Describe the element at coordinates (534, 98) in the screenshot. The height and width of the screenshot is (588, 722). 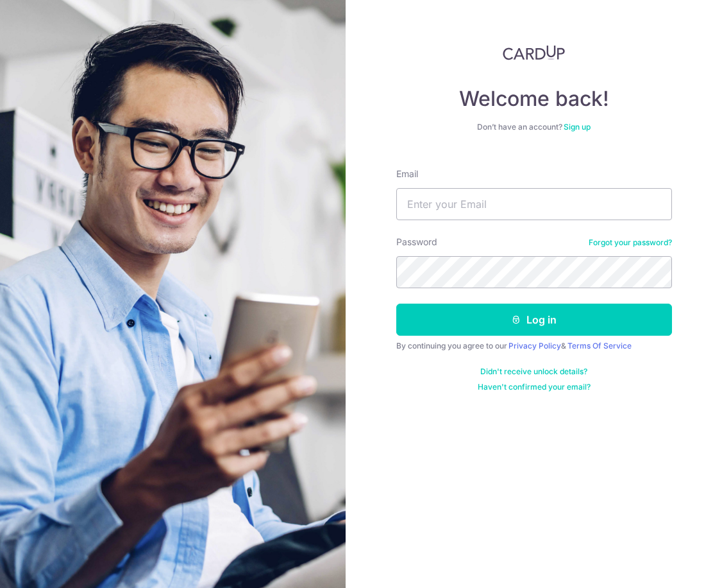
I see `h4: Welcome back!` at that location.